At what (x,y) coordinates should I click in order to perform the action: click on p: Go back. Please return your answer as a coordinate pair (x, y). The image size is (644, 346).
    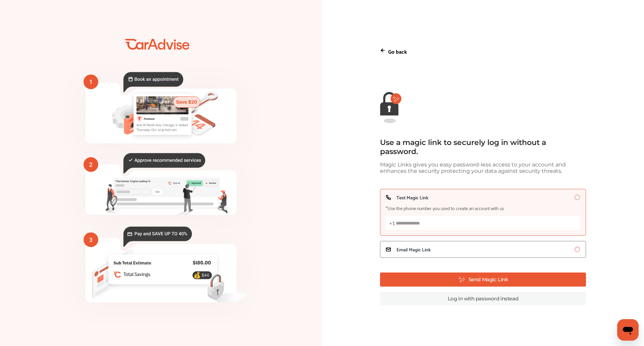
    Looking at the image, I should click on (397, 51).